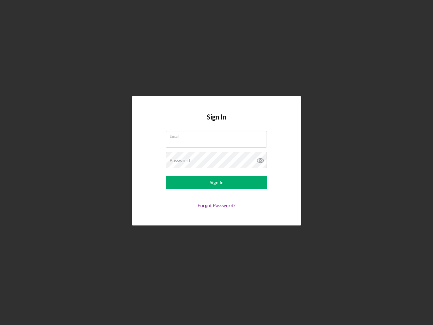 Image resolution: width=433 pixels, height=325 pixels. Describe the element at coordinates (216, 182) in the screenshot. I see `div: Sign In` at that location.